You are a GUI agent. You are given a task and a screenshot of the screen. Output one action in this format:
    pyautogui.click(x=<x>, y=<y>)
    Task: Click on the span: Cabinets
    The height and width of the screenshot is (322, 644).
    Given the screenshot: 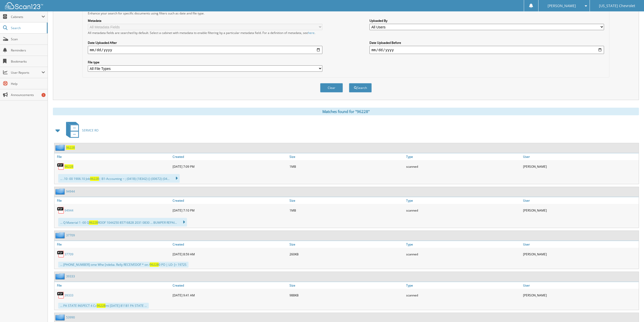 What is the action you would take?
    pyautogui.click(x=26, y=17)
    